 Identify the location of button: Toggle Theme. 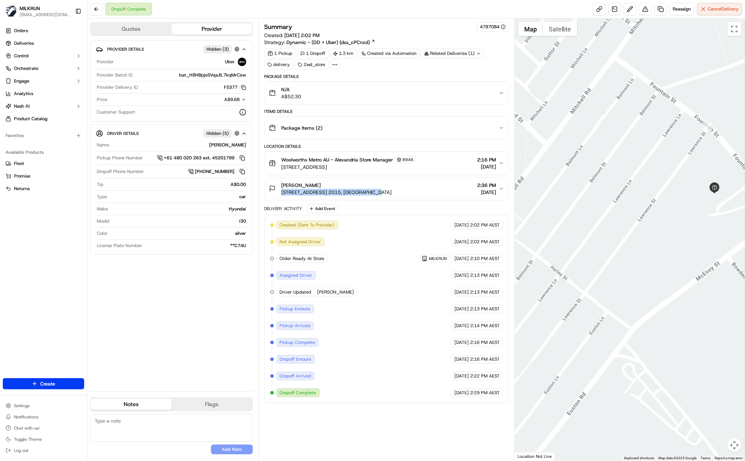
(43, 439).